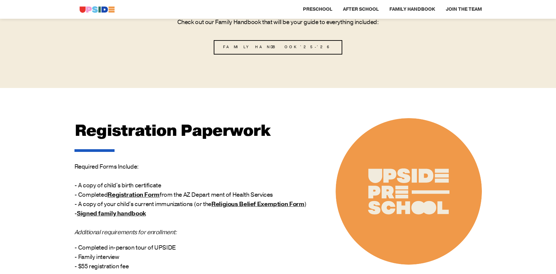 The width and height of the screenshot is (556, 274). What do you see at coordinates (134, 194) in the screenshot?
I see `ins: Registration Form` at bounding box center [134, 194].